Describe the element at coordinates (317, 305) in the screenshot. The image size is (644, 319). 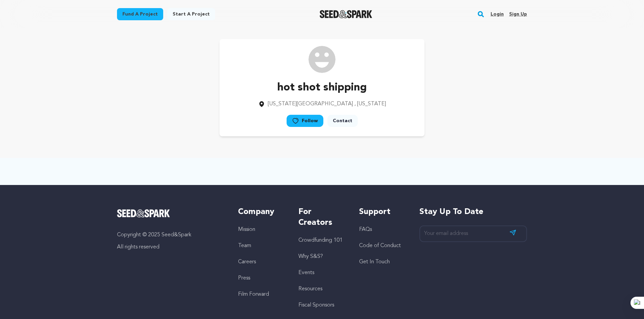
I see `a: Fiscal Sponsors` at that location.